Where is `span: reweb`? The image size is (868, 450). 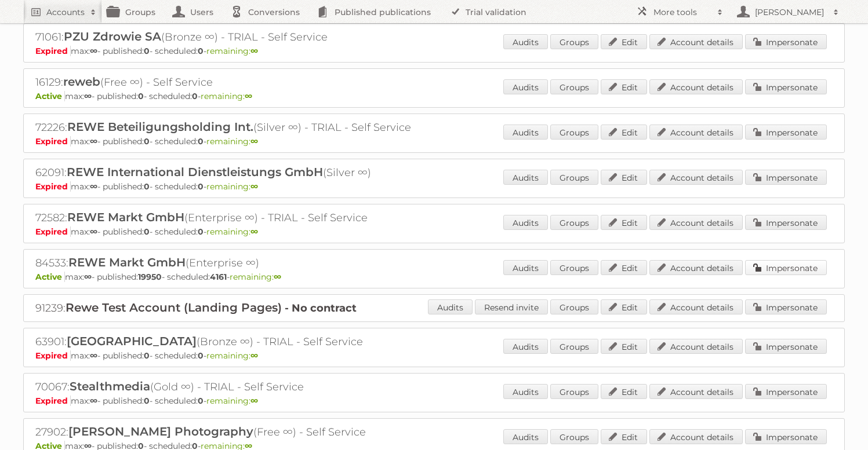 span: reweb is located at coordinates (82, 81).